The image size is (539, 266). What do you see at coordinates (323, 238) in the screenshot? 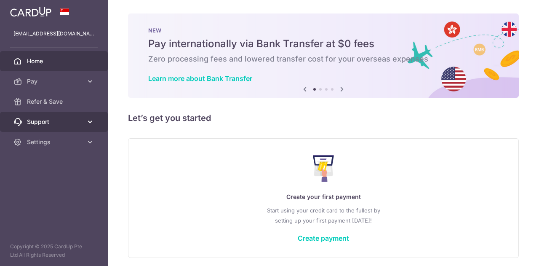
I see `a: Create payment` at bounding box center [323, 238].